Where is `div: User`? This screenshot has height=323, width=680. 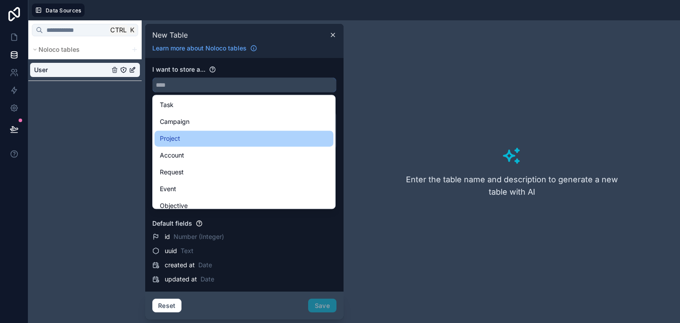
div: User is located at coordinates (85, 70).